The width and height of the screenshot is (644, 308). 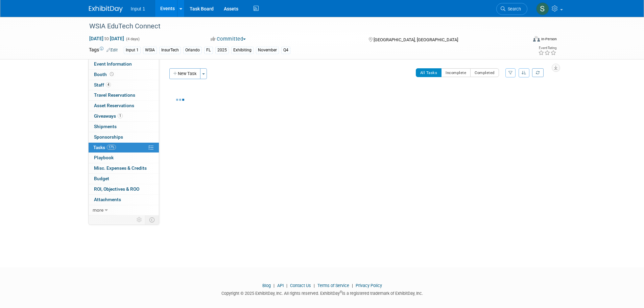 What do you see at coordinates (120, 116) in the screenshot?
I see `span: 1` at bounding box center [120, 116].